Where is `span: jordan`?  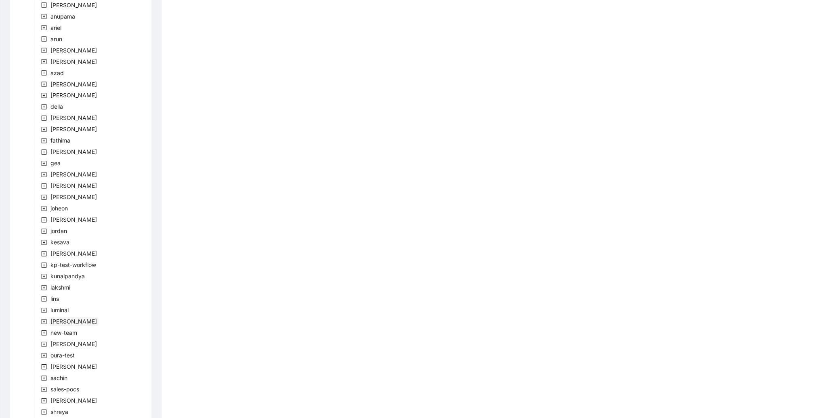
span: jordan is located at coordinates (59, 231).